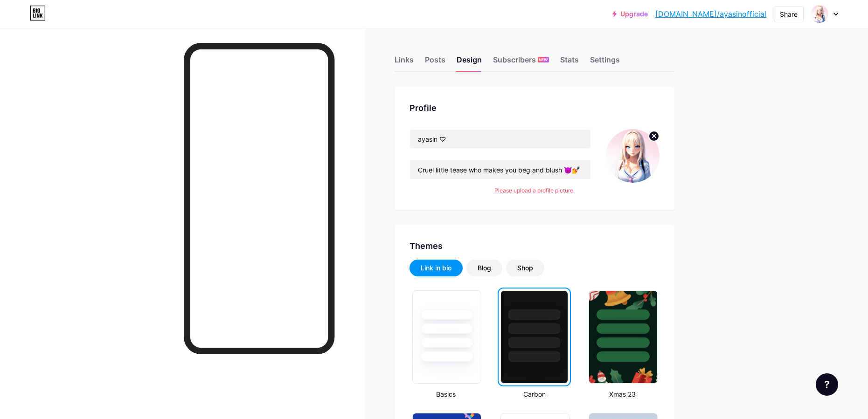 Image resolution: width=868 pixels, height=419 pixels. What do you see at coordinates (436, 268) in the screenshot?
I see `div: Link in bio` at bounding box center [436, 268].